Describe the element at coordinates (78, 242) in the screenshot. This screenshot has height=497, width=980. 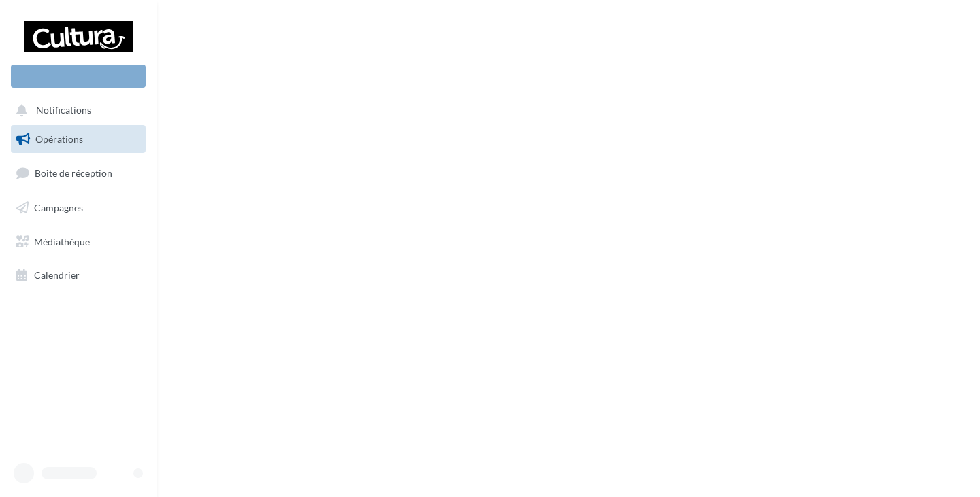
I see `a: Médiathèque` at that location.